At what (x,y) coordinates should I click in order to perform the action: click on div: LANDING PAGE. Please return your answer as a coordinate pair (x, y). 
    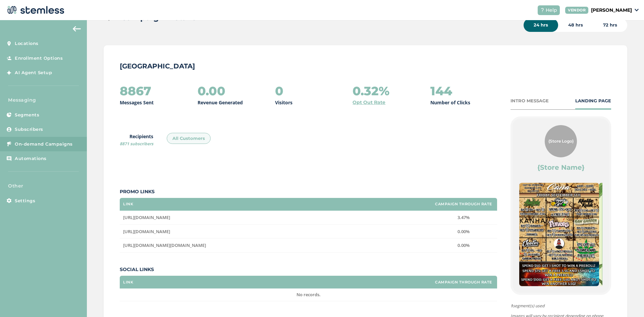
    Looking at the image, I should click on (593, 101).